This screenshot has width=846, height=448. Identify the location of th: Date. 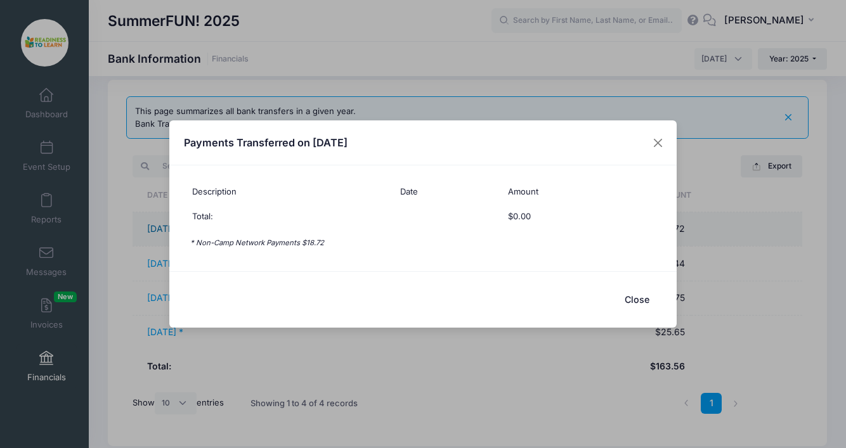
(448, 192).